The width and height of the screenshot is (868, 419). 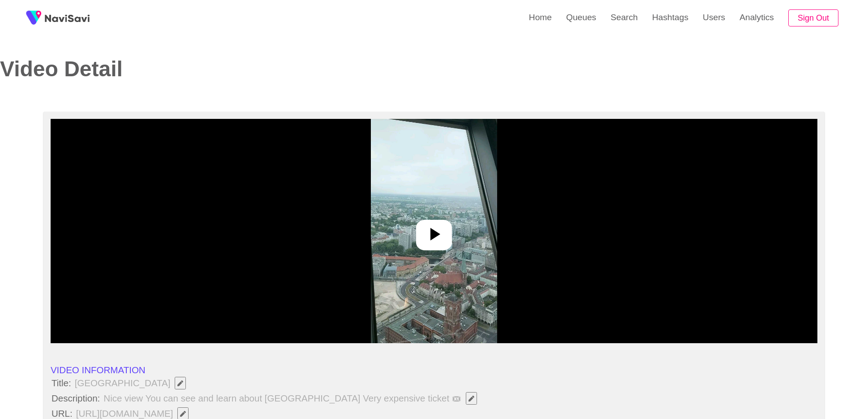 I want to click on span: Title:, so click(x=61, y=383).